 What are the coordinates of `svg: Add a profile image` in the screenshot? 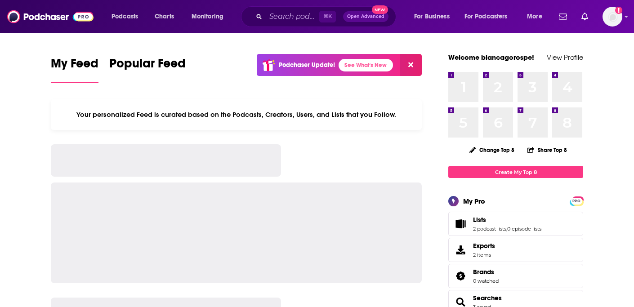 It's located at (618, 10).